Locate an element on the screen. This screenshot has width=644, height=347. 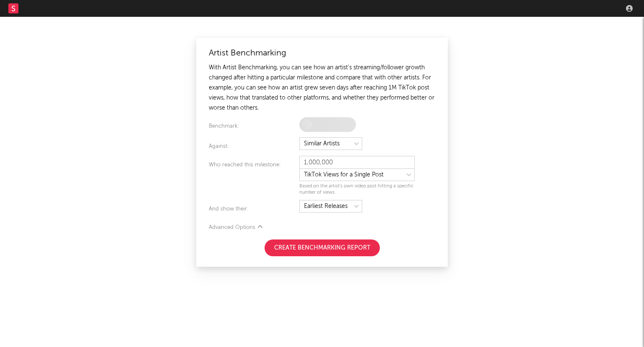
input: eg. 1,000,000 is located at coordinates (357, 162).